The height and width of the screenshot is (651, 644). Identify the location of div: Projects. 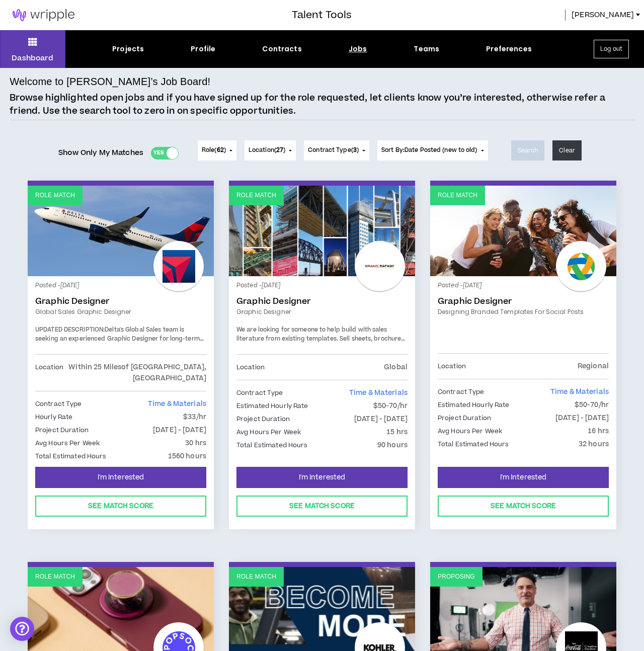
(128, 49).